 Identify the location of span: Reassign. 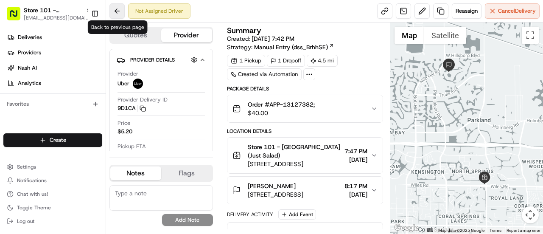
(467, 11).